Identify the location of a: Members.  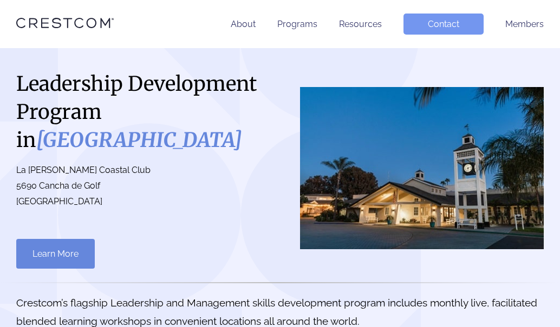
(524, 24).